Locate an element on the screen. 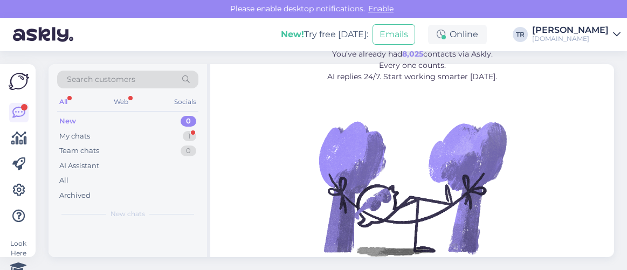  b: 8,025 is located at coordinates (412, 54).